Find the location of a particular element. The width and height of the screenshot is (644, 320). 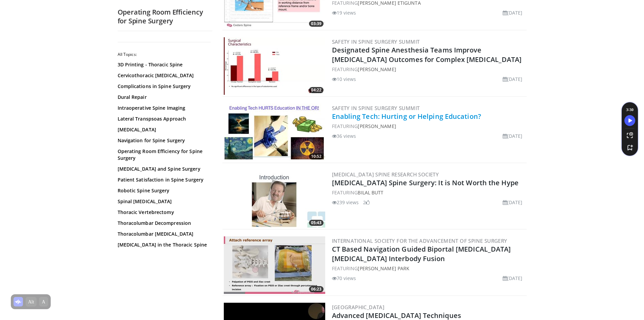

li: 19 views is located at coordinates (344, 13).